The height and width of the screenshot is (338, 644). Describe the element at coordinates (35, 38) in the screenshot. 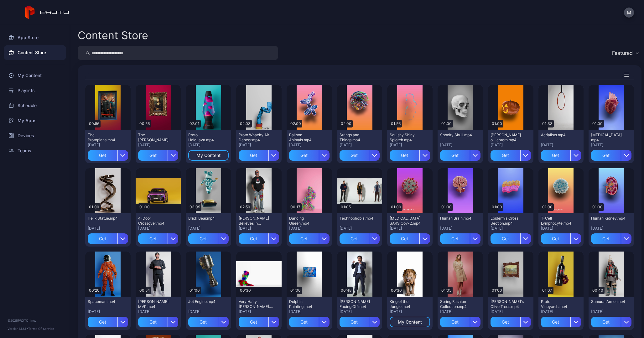

I see `a: App Store` at that location.